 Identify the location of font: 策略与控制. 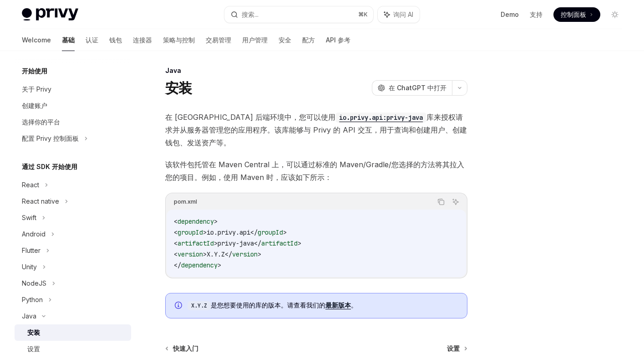
(179, 40).